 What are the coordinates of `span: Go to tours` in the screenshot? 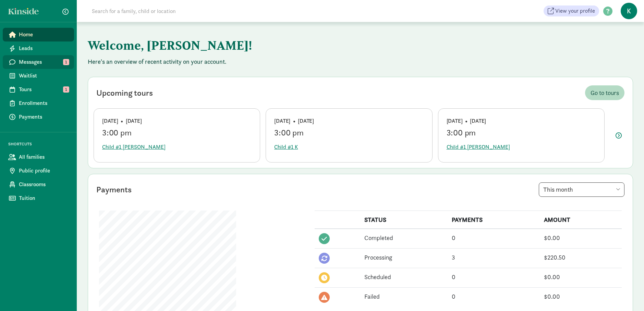 It's located at (605, 92).